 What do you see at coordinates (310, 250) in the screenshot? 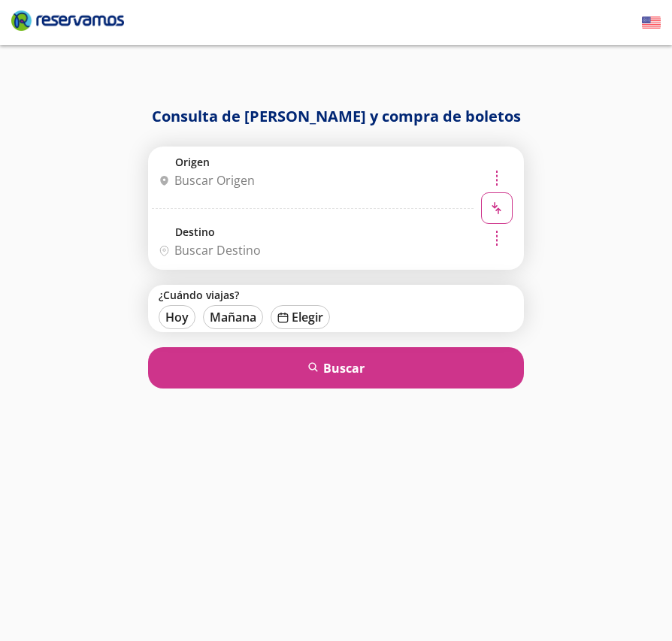
I see `input: Buscar Destino` at bounding box center [310, 250].